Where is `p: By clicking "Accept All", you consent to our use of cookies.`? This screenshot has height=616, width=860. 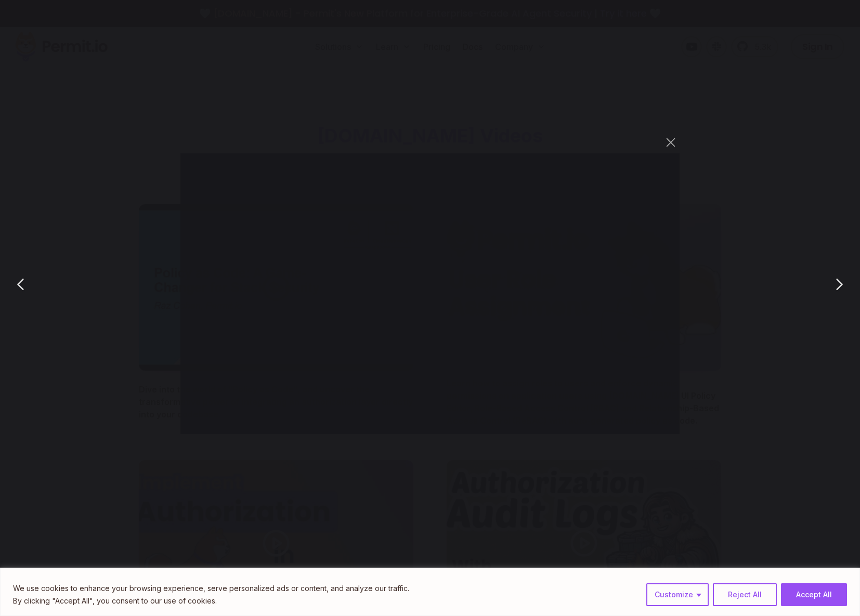
p: By clicking "Accept All", you consent to our use of cookies. is located at coordinates (211, 601).